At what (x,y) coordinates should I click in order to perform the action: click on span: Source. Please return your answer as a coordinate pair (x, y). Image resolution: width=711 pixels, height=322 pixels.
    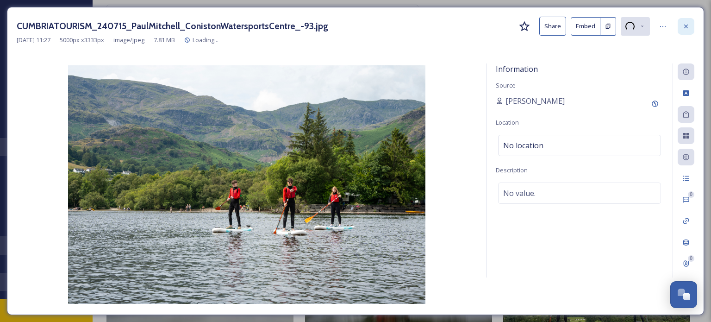
    Looking at the image, I should click on (505, 85).